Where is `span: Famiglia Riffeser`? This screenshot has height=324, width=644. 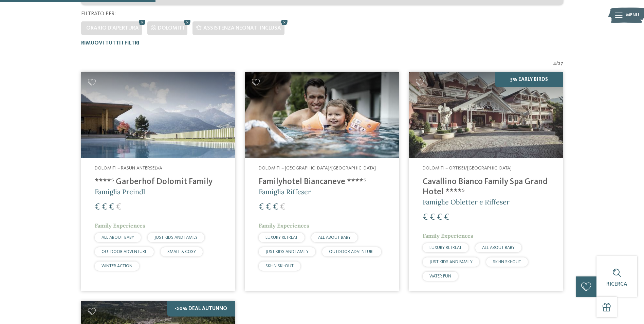
span: Famiglia Riffeser is located at coordinates (285, 192).